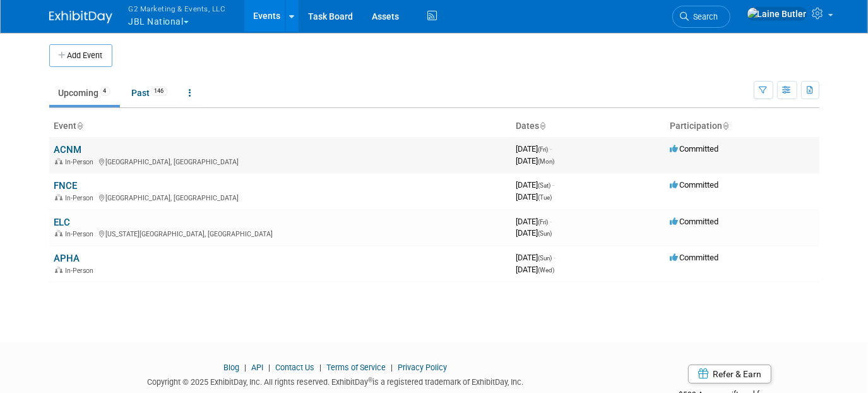 This screenshot has width=868, height=393. I want to click on a: FNCE, so click(65, 186).